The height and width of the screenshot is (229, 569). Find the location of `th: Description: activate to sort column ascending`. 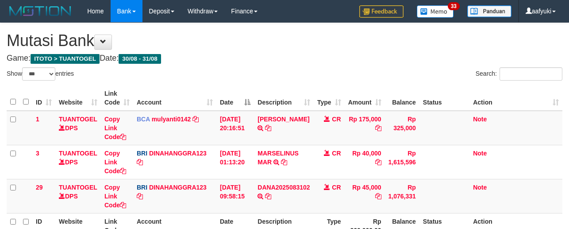

th: Description: activate to sort column ascending is located at coordinates (283, 98).